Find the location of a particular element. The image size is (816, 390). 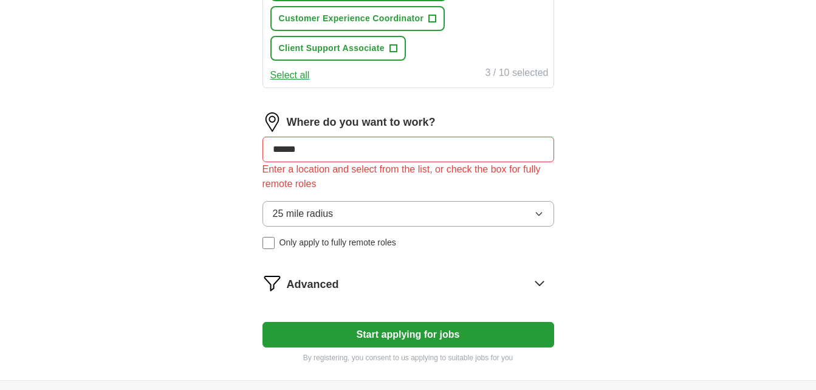

span: Client Support Associate is located at coordinates (332, 48).